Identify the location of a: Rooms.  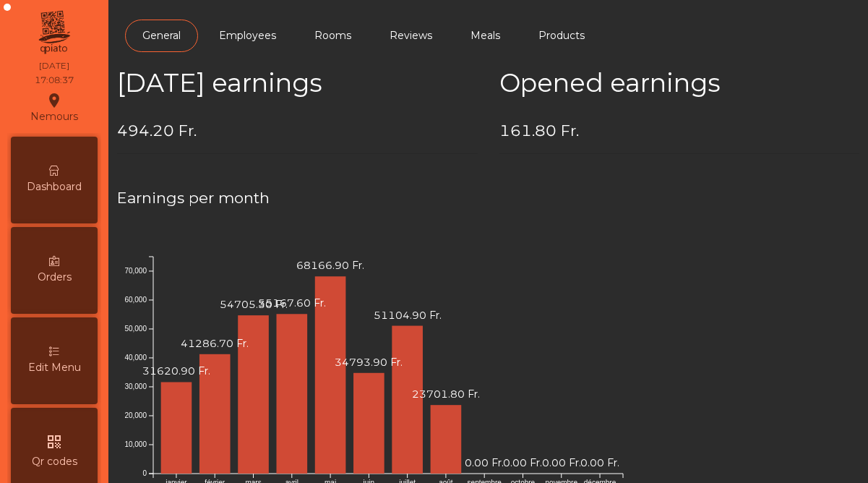
(332, 35).